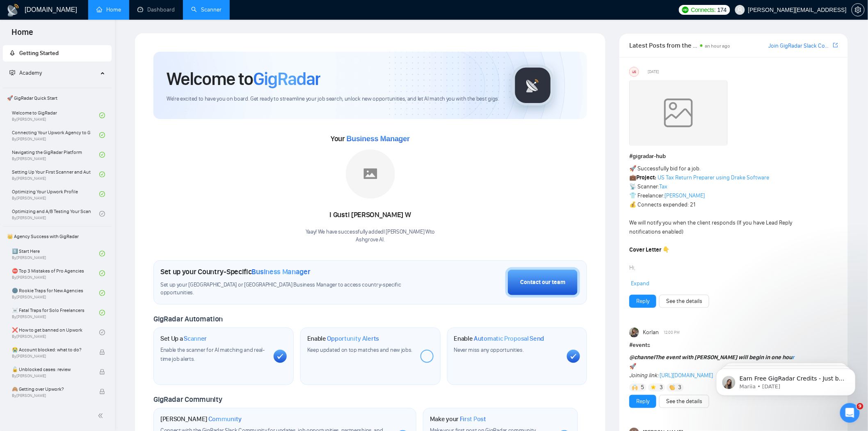 The height and width of the screenshot is (431, 868). I want to click on span: 🙈 Getting over Upwork?, so click(51, 390).